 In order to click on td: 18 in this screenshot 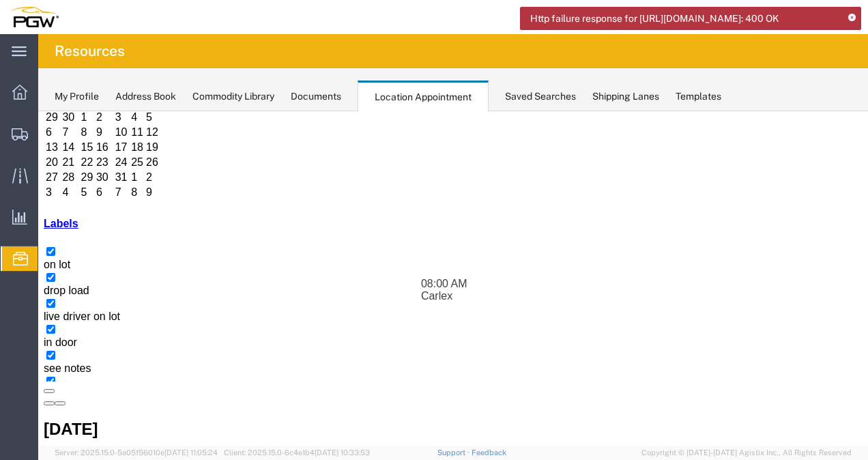, I will do `click(99, 36)`.